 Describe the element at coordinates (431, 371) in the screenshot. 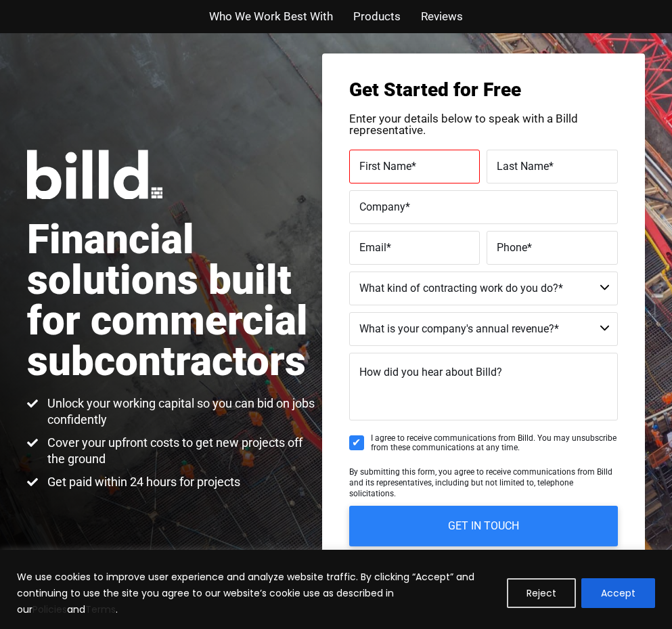

I see `span: How did you hear about Billd?` at that location.